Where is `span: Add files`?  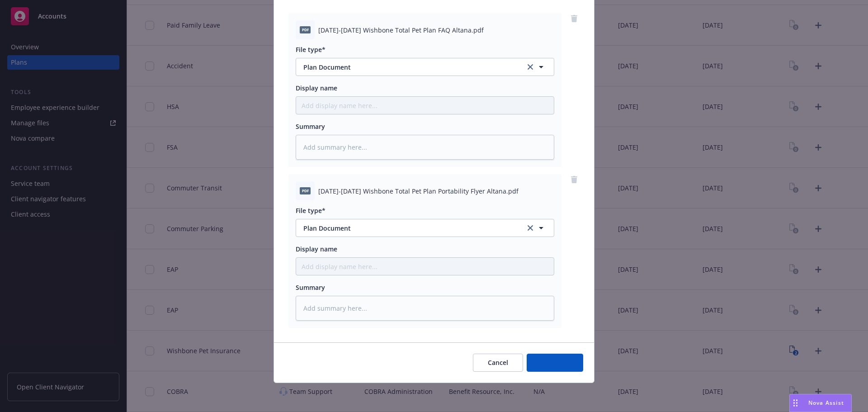
span: Add files is located at coordinates (555, 362).